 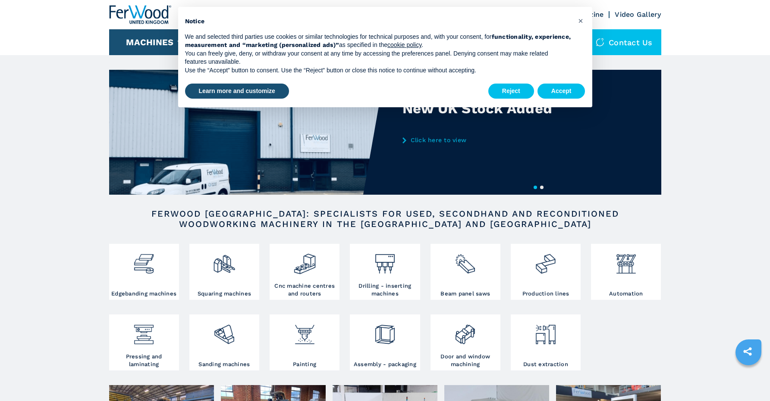 What do you see at coordinates (626, 272) in the screenshot?
I see `a: Automation` at bounding box center [626, 272].